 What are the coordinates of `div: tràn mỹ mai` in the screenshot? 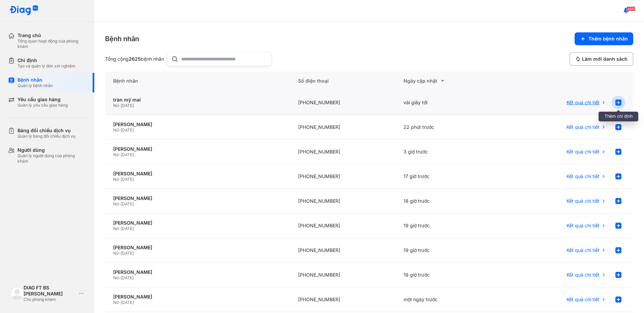 It's located at (197, 100).